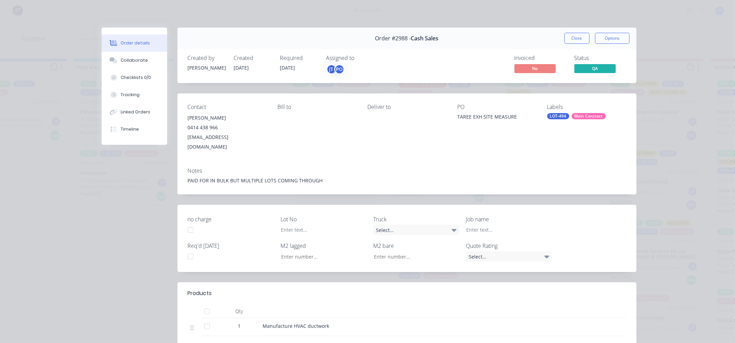  What do you see at coordinates (240, 326) in the screenshot?
I see `span: 1` at bounding box center [240, 326].